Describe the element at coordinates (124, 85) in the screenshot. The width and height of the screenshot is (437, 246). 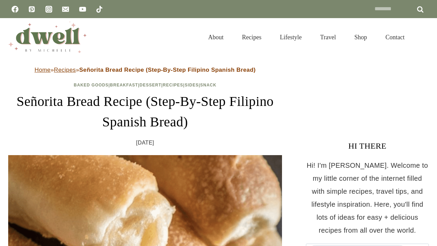
I see `a: Breakfast` at that location.